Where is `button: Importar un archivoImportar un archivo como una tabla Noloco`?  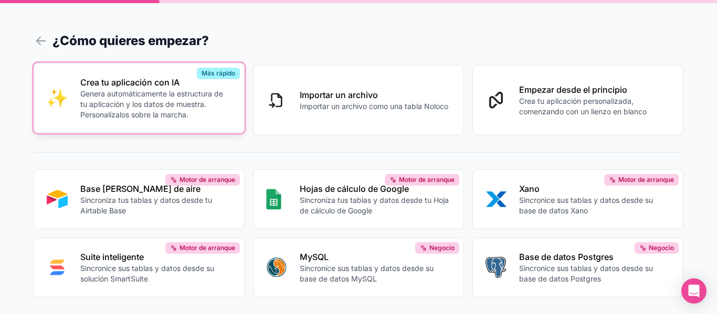 button: Importar un archivoImportar un archivo como una tabla Noloco is located at coordinates (358, 100).